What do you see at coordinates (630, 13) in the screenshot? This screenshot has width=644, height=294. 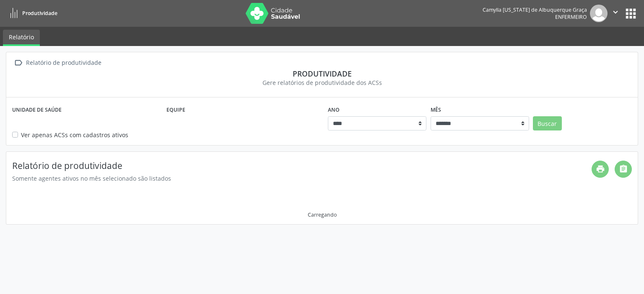 I see `button: apps` at bounding box center [630, 13].